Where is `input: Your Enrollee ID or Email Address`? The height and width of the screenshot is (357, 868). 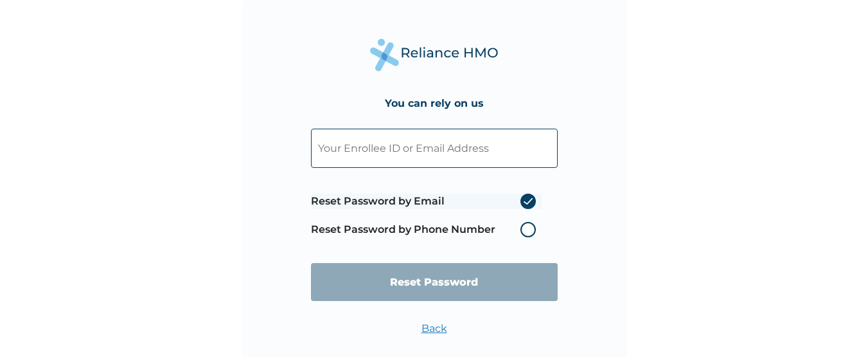
input: Your Enrollee ID or Email Address is located at coordinates (435, 148).